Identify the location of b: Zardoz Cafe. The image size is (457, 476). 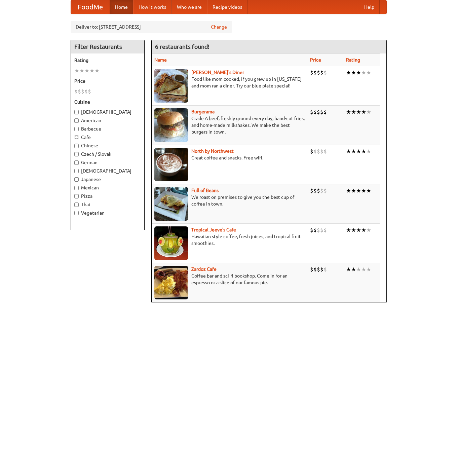
(204, 269).